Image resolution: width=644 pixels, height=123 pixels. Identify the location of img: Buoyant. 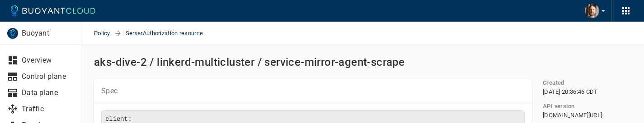
(13, 33).